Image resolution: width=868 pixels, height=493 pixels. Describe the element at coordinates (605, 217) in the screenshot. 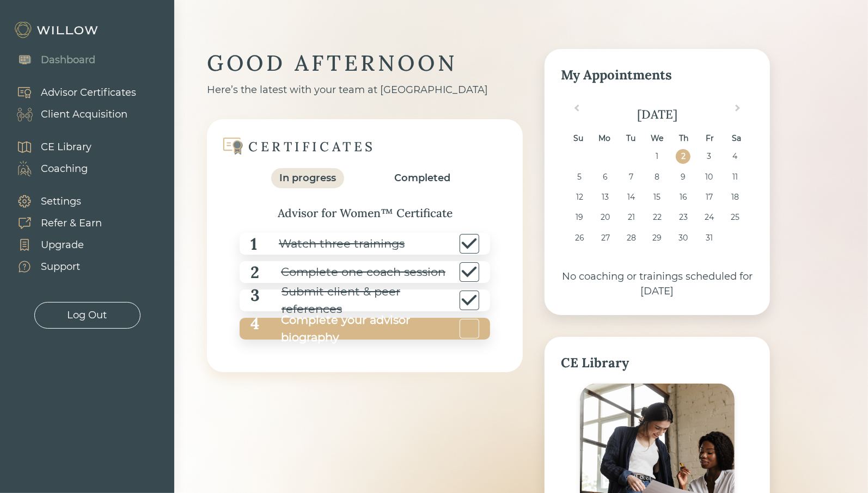

I see `div: Choose Monday, October 20th, 2025` at that location.